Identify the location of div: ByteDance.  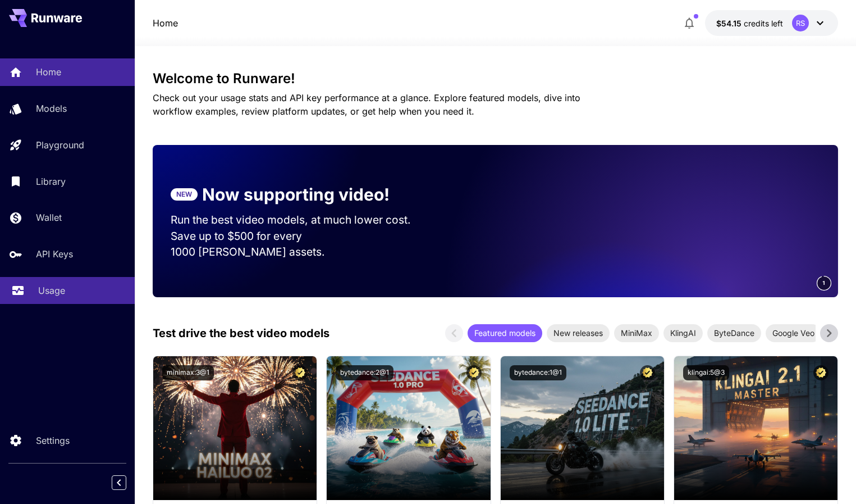
(734, 333).